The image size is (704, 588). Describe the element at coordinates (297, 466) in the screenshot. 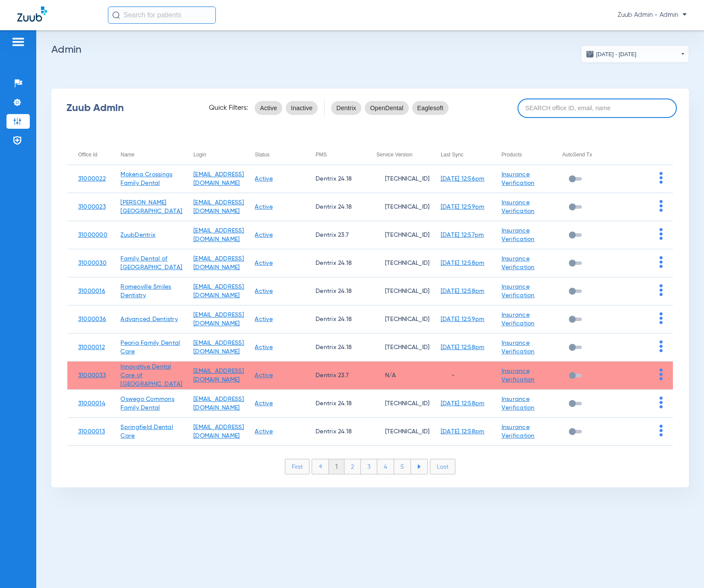

I see `li: First` at that location.